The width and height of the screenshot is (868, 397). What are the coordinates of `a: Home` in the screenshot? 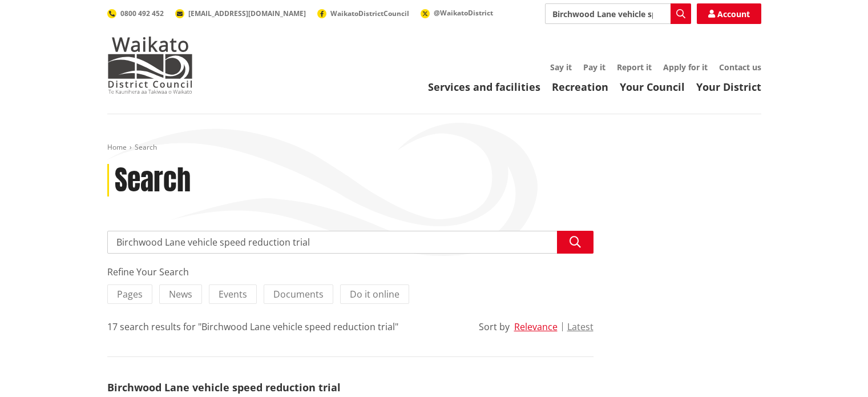 It's located at (117, 146).